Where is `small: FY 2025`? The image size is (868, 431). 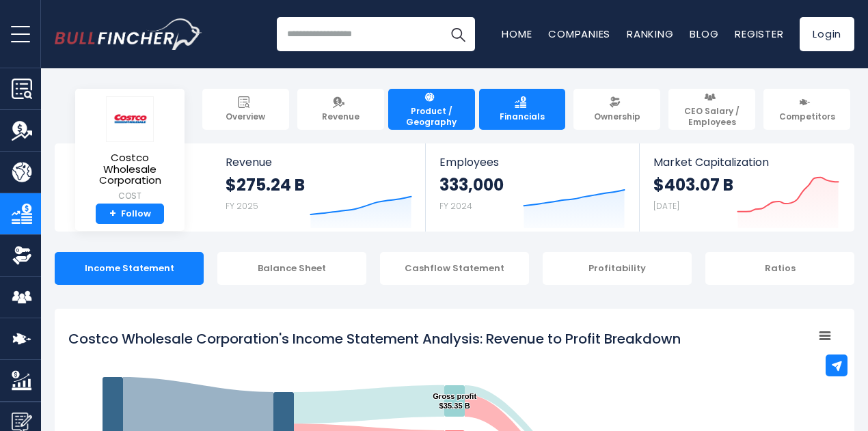 small: FY 2025 is located at coordinates (242, 206).